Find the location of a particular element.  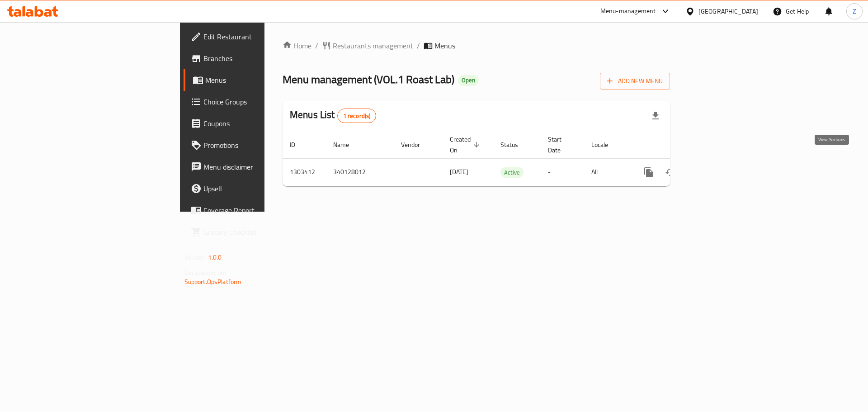

span: Restaurants management is located at coordinates (373, 45).